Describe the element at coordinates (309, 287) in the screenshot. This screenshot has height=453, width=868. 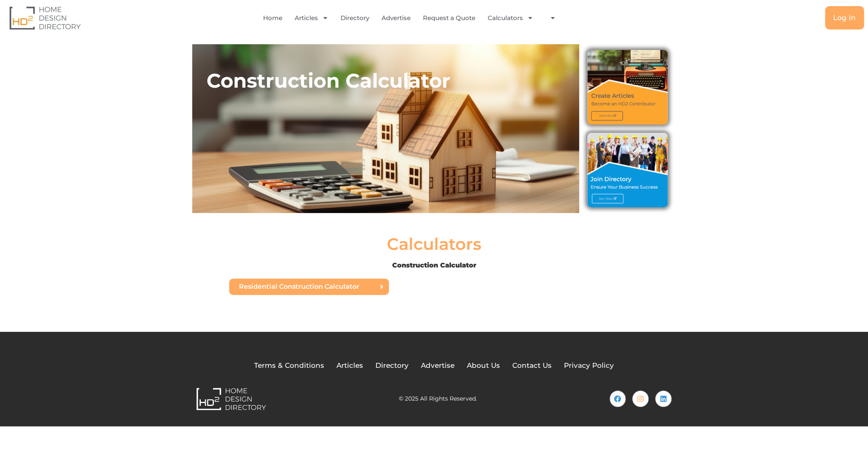
I see `a: Residential Construction Calculator` at that location.